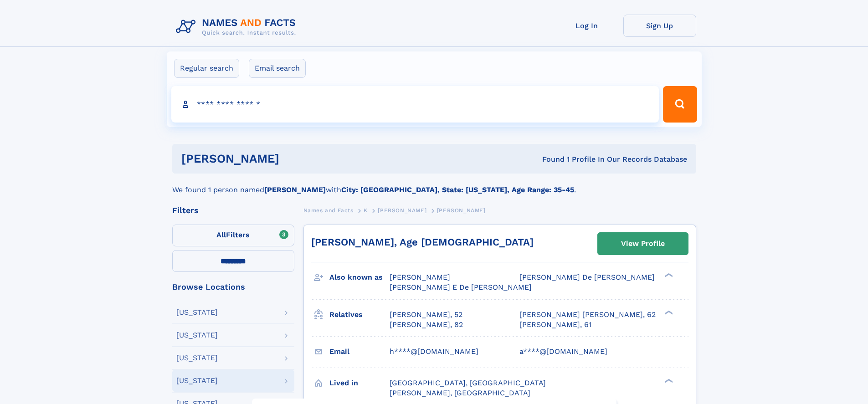 Image resolution: width=868 pixels, height=404 pixels. I want to click on label: Email search, so click(277, 68).